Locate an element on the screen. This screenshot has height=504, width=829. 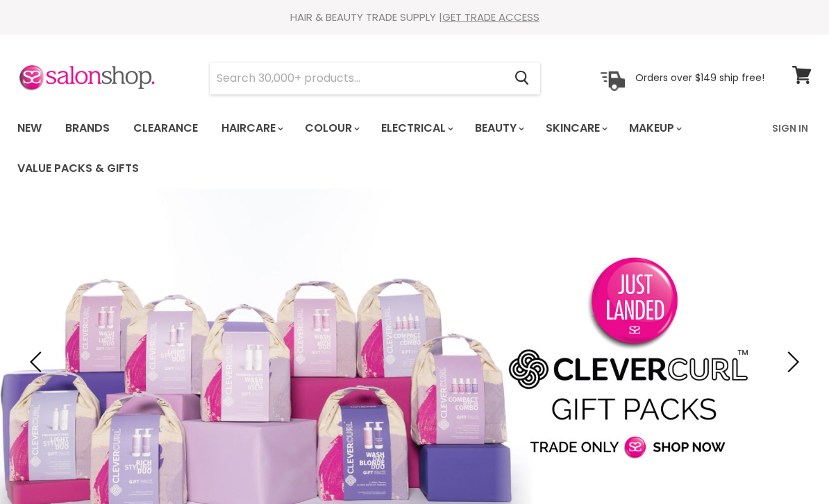
a: Makeup is located at coordinates (653, 128).